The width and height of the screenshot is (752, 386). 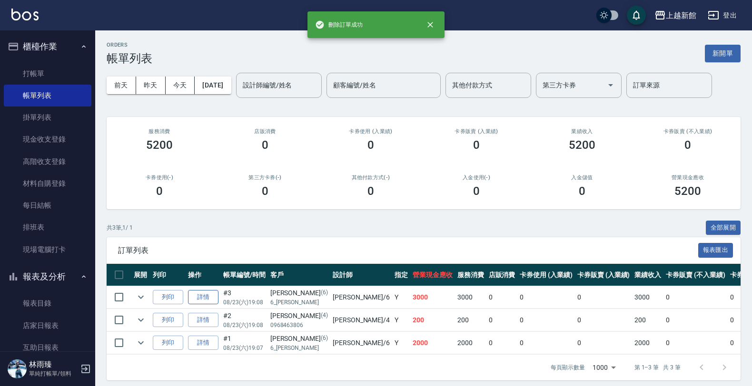 What do you see at coordinates (203, 275) in the screenshot?
I see `th: 操作` at bounding box center [203, 275].